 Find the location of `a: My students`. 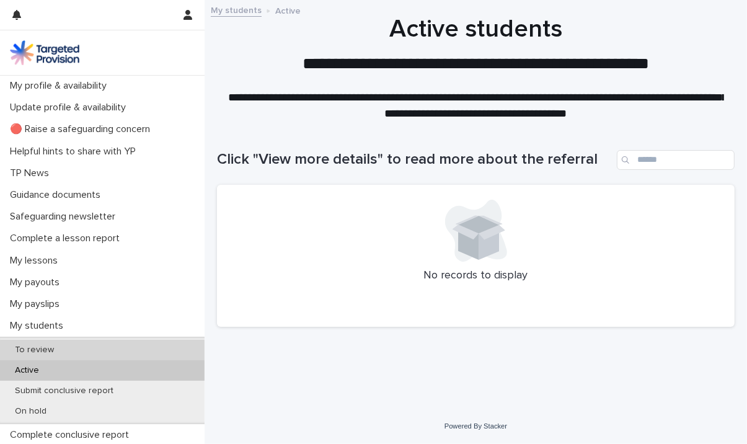

a: My students is located at coordinates (236, 9).